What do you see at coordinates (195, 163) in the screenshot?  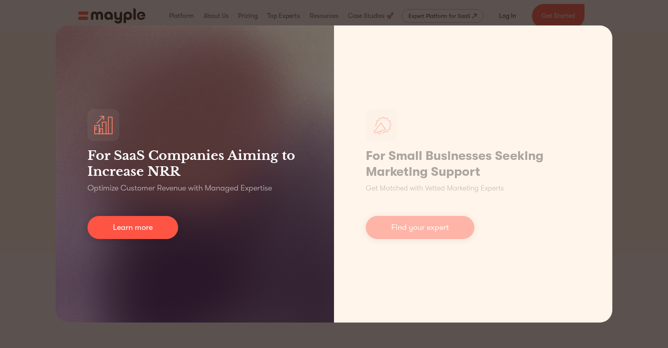 I see `h3: For SaaS Companies Aiming to Increase NRR` at bounding box center [195, 163].